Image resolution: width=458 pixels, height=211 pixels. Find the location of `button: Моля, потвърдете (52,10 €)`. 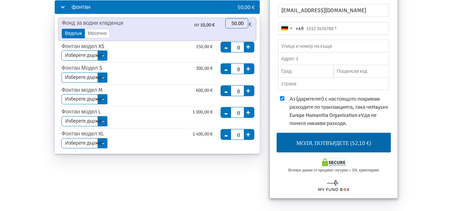

button: Моля, потвърдете (52,10 €) is located at coordinates (334, 142).